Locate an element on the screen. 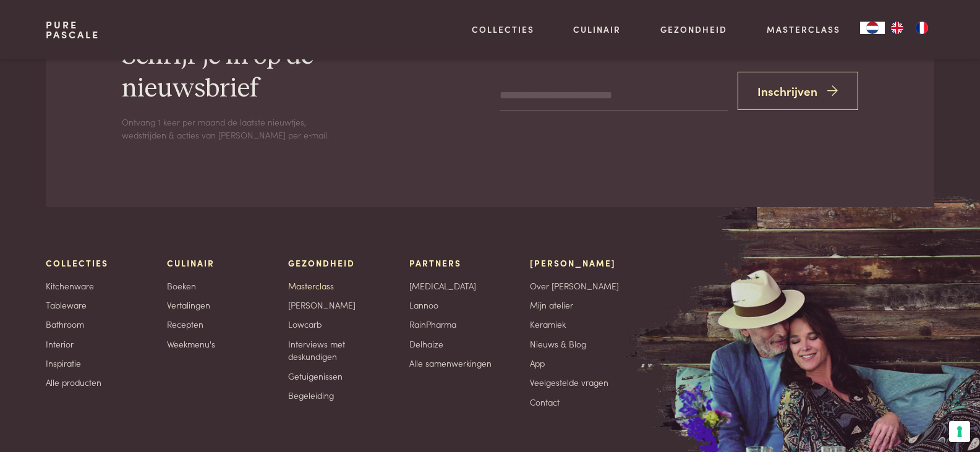 This screenshot has width=980, height=452. span: Partners is located at coordinates (435, 263).